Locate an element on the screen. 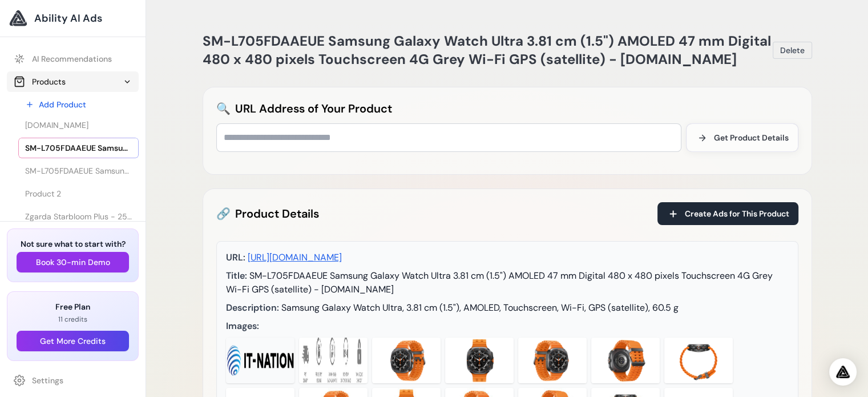 This screenshot has width=868, height=397. span: Get Product Details is located at coordinates (751, 138).